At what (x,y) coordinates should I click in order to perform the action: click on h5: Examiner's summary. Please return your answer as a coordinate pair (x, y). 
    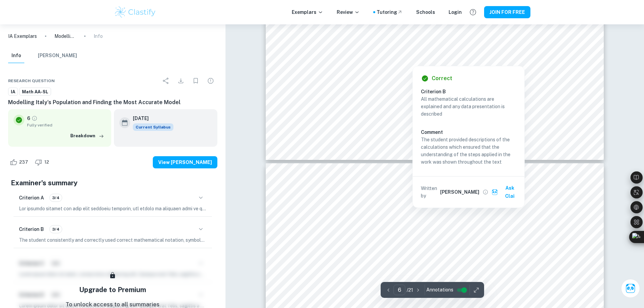
    Looking at the image, I should click on (112, 183).